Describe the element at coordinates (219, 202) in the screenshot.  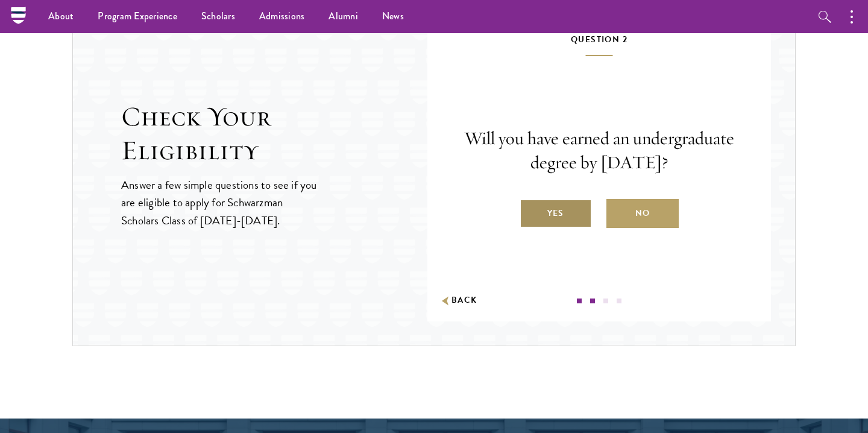
I see `p: Answer a few simple questions to see if you are eligible to apply for Schwarzman Scholars Class o...` at that location.